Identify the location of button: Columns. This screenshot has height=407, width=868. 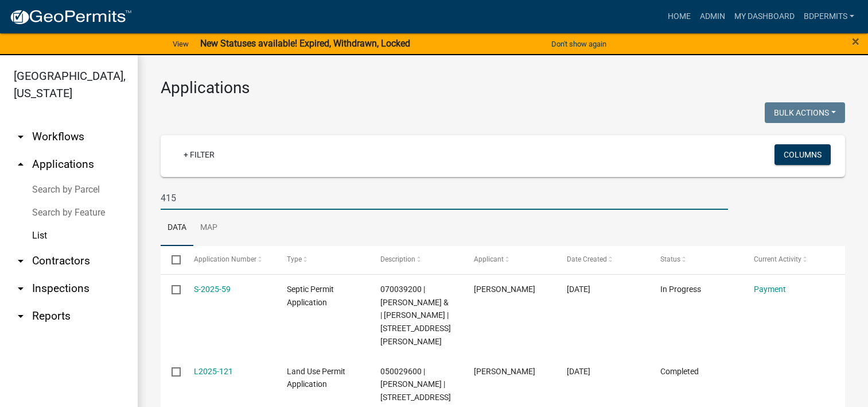
(802, 154).